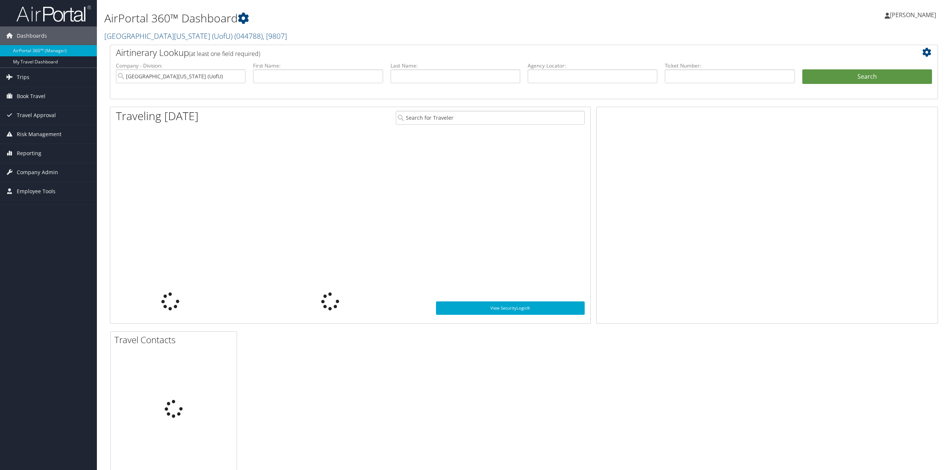 The height and width of the screenshot is (470, 951). Describe the element at coordinates (593, 66) in the screenshot. I see `label: Agency Locator:` at that location.